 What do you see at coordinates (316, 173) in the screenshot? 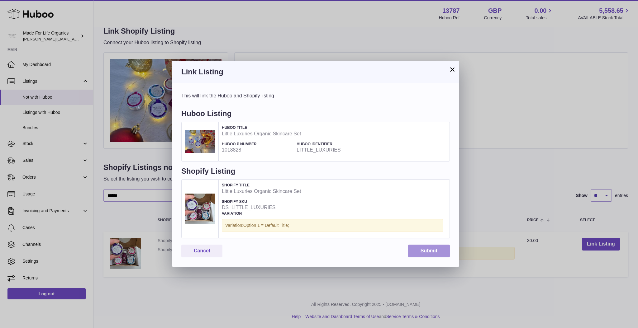
I see `h4: Shopify Listing` at bounding box center [316, 173].